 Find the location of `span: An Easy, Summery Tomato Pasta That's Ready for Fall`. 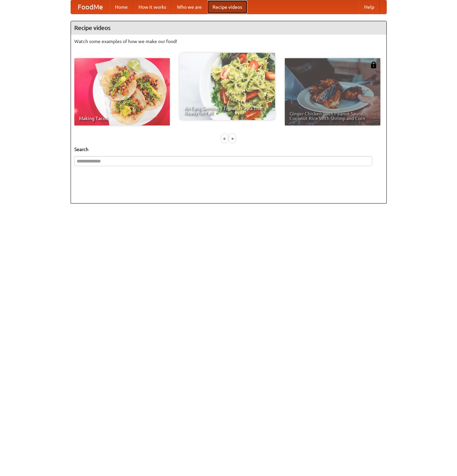

span: An Easy, Summery Tomato Pasta That's Ready for Fall is located at coordinates (228, 110).